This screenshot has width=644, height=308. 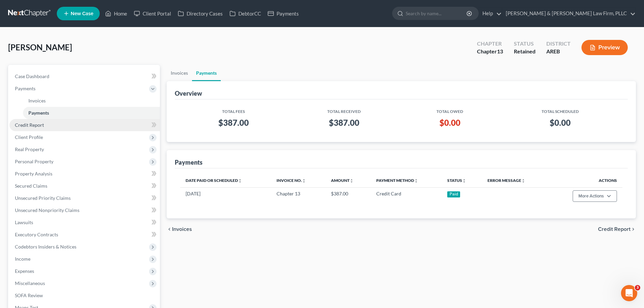 What do you see at coordinates (25, 271) in the screenshot?
I see `span: Expenses` at bounding box center [25, 271].